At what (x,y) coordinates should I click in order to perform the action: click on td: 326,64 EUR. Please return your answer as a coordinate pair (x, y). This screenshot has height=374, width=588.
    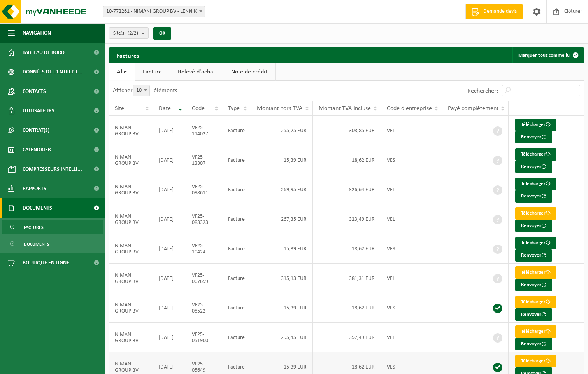
    Looking at the image, I should click on (347, 190).